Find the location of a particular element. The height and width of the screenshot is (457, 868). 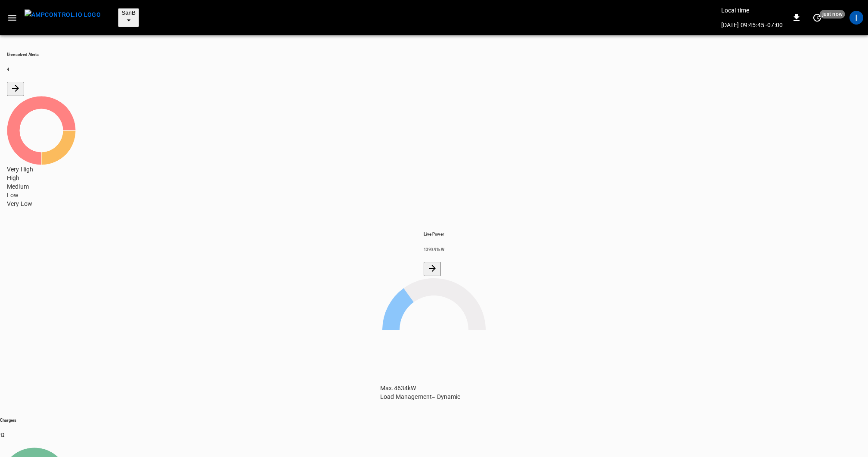

p: Local time is located at coordinates (752, 10).